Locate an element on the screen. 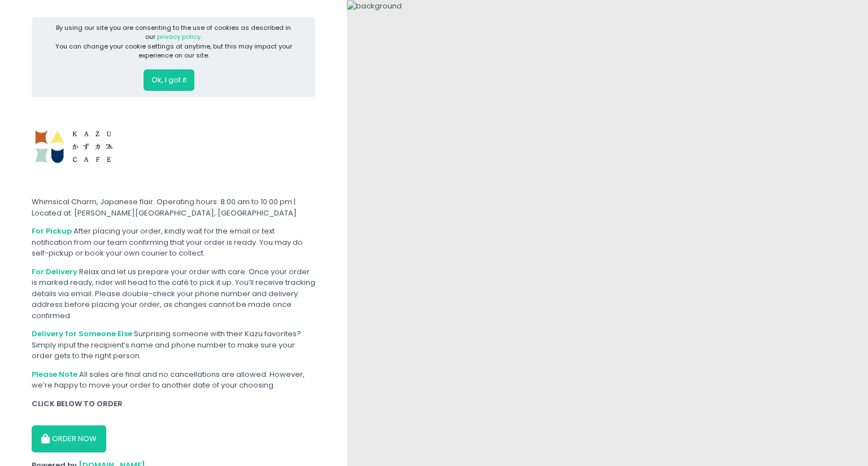 The image size is (868, 466). a: privacy policy. is located at coordinates (179, 37).